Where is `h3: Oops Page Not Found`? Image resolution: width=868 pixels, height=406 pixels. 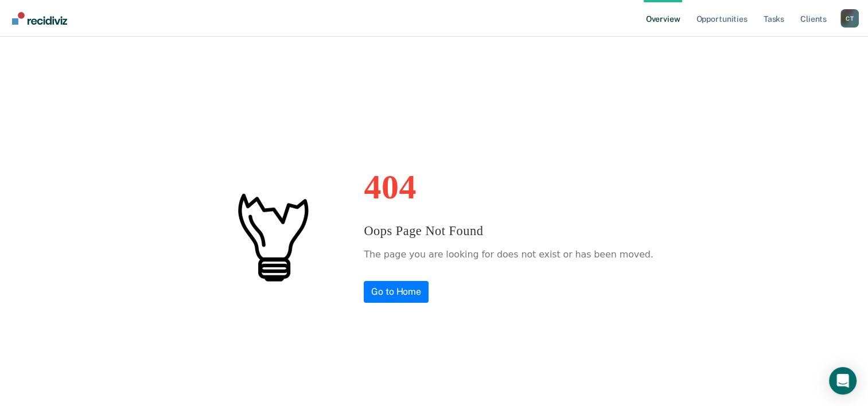
h3: Oops Page Not Found is located at coordinates (508, 231).